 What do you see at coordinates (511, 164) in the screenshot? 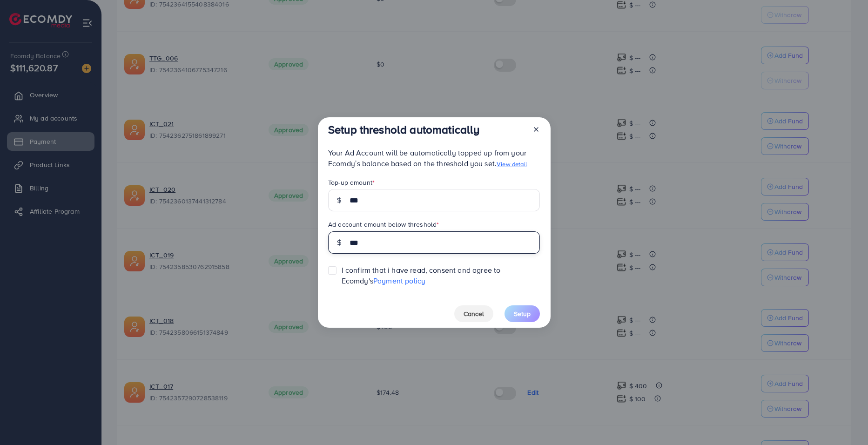
I see `a: View detail` at bounding box center [511, 164].